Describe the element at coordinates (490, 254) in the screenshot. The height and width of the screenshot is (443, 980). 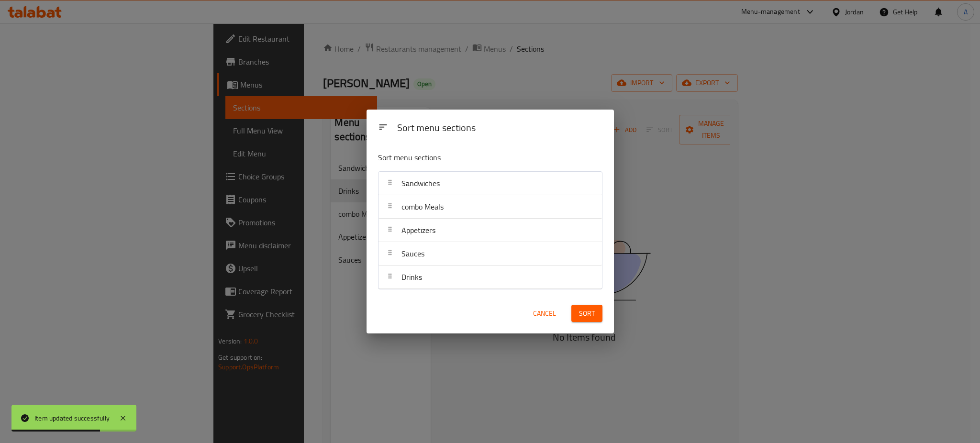
I see `div: Sauces` at that location.